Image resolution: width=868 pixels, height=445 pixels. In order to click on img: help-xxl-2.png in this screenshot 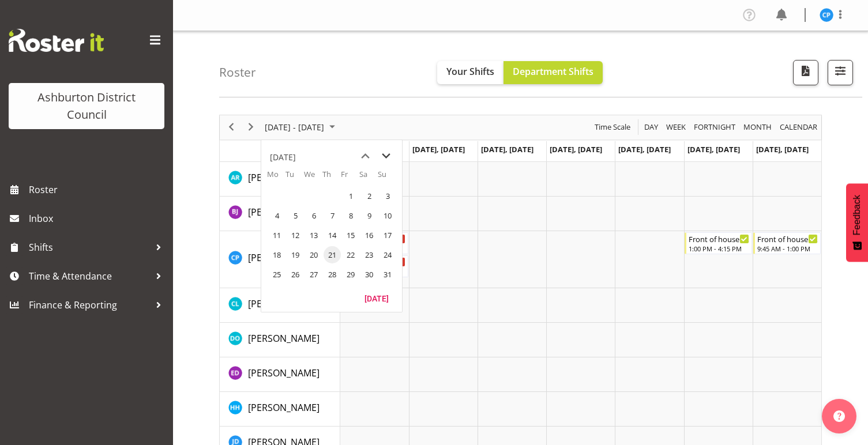, I will do `click(839, 416)`.